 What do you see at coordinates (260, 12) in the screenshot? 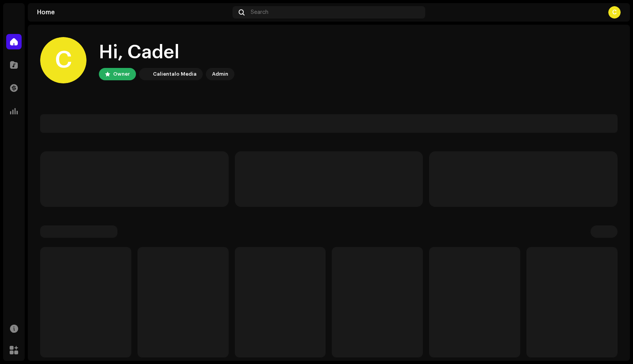
I see `span: Search` at bounding box center [260, 12].